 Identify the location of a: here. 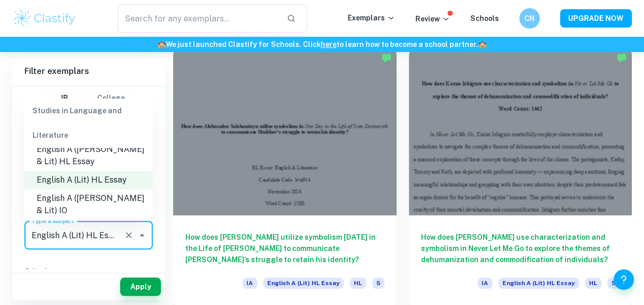
(328, 44).